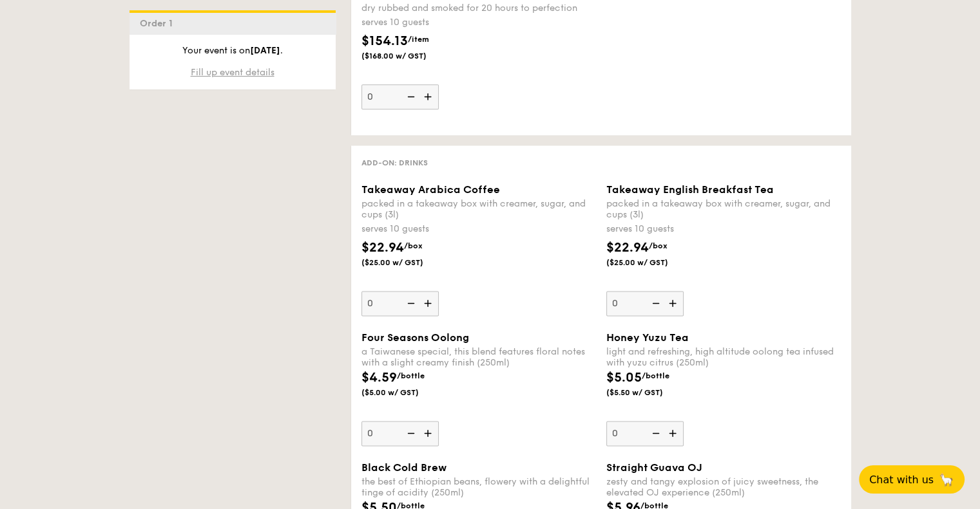  I want to click on span: Fill up event details, so click(232, 72).